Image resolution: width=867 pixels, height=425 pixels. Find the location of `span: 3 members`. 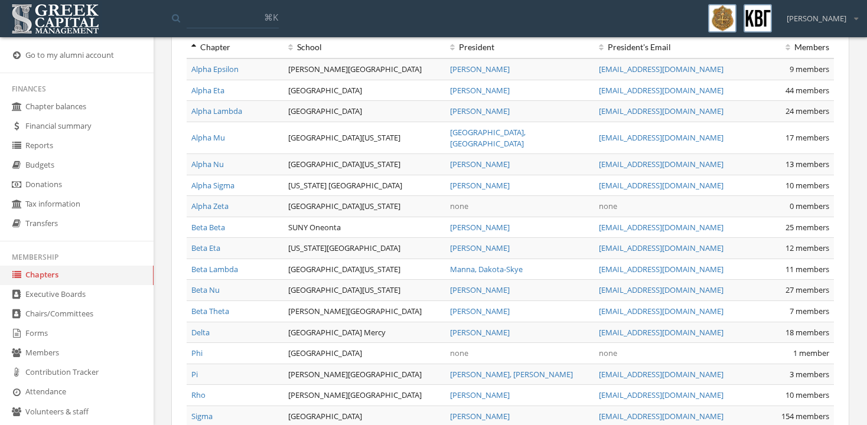

span: 3 members is located at coordinates (809, 374).